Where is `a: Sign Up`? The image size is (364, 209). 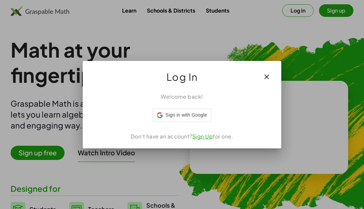 a: Sign Up is located at coordinates (202, 136).